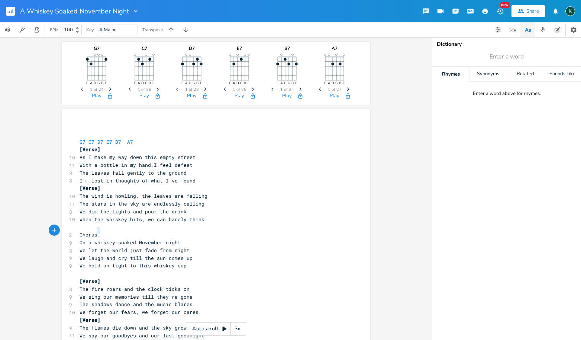 Image resolution: width=581 pixels, height=340 pixels. I want to click on div: C7, so click(144, 48).